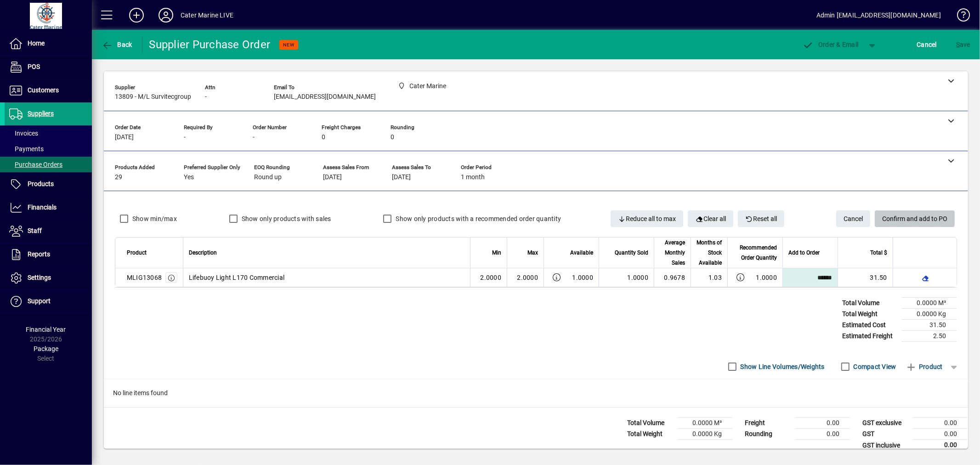 Image resolution: width=980 pixels, height=465 pixels. I want to click on td: Rounding, so click(768, 434).